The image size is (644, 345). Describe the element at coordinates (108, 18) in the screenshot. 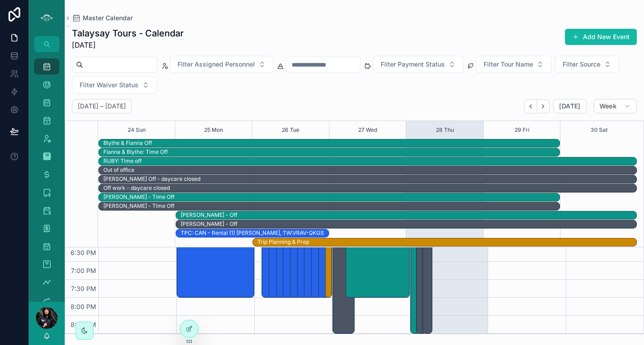

I see `span: Master Calendar` at that location.